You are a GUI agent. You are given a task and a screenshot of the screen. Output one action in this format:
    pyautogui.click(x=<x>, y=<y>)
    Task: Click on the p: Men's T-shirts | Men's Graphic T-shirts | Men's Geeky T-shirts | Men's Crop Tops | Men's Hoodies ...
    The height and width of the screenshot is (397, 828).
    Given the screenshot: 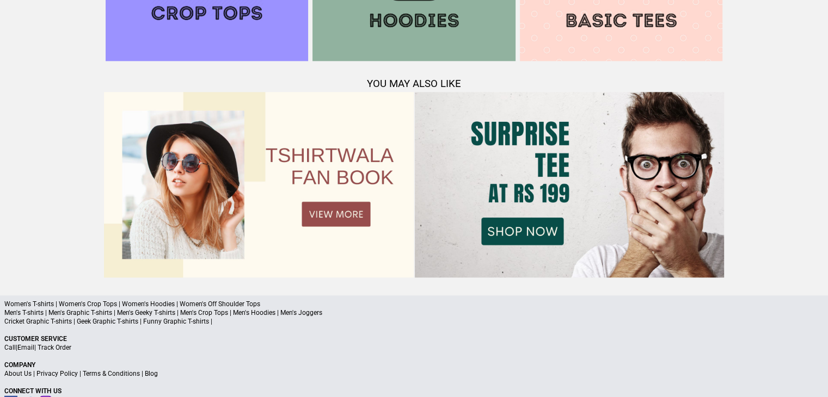 What is the action you would take?
    pyautogui.click(x=414, y=313)
    